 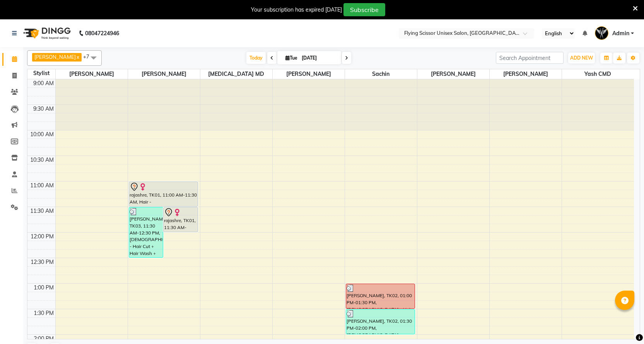 I want to click on button: Subscribe, so click(x=365, y=10).